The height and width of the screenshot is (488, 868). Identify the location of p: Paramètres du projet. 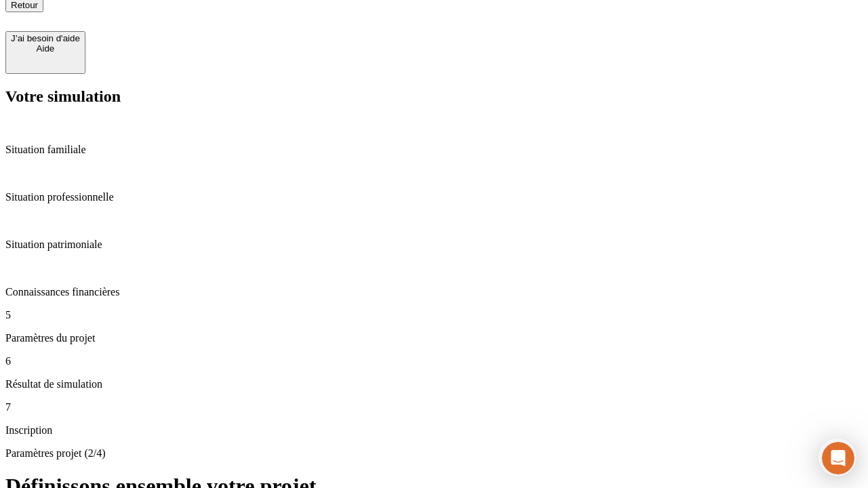
(434, 339).